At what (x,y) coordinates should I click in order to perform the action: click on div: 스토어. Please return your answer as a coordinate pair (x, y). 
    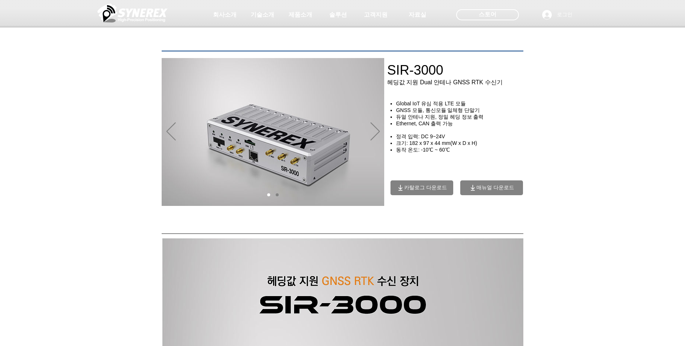
    Looking at the image, I should click on (488, 15).